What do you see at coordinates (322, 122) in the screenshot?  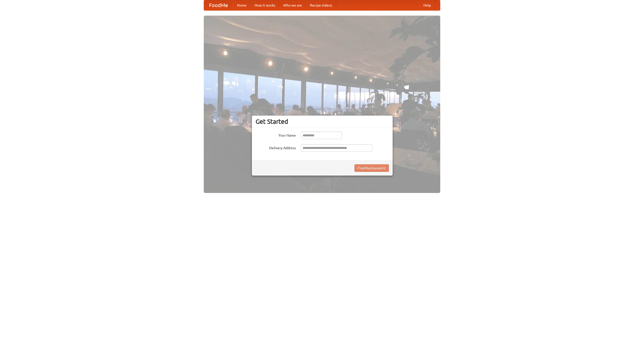 I see `h3: Get Started` at bounding box center [322, 122].